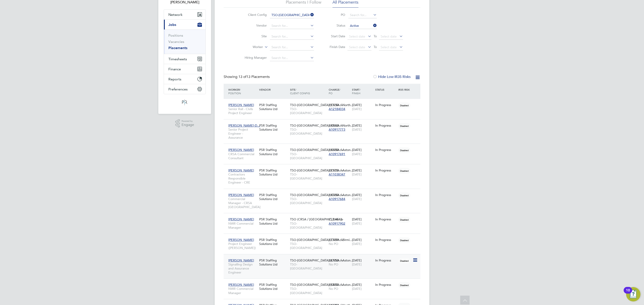  I want to click on span: Finance, so click(175, 69).